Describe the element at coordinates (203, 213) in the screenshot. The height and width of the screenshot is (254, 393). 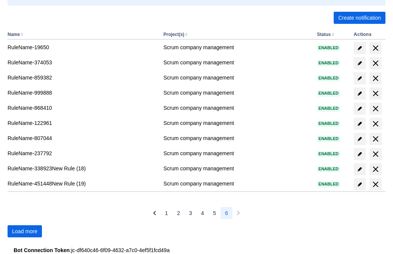
I see `button: Page 4` at that location.